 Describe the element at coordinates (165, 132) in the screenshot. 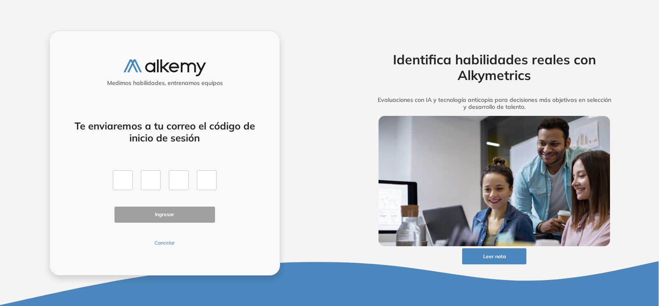

I see `h4: Te enviaremos a tu correo el código de inicio de sesión` at that location.